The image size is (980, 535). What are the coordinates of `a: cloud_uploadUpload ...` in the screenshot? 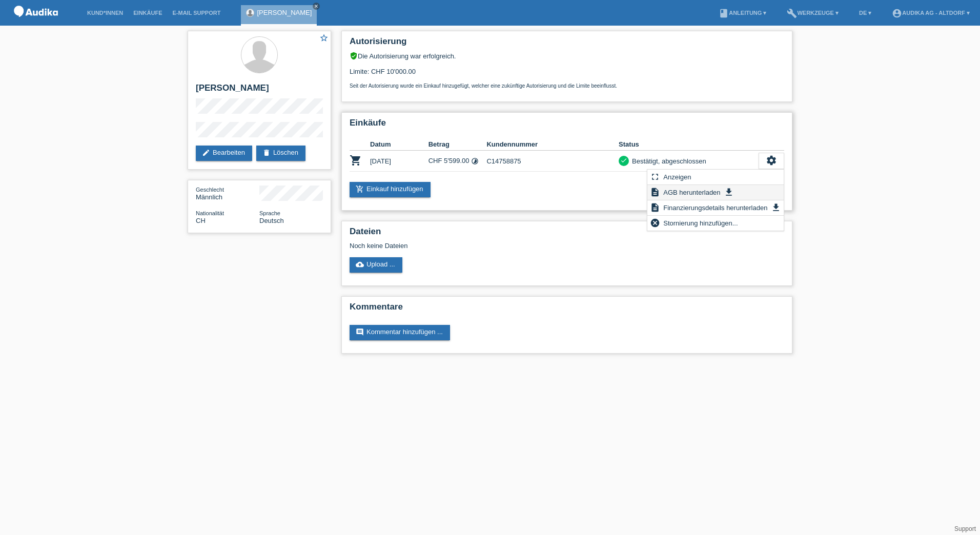 It's located at (376, 265).